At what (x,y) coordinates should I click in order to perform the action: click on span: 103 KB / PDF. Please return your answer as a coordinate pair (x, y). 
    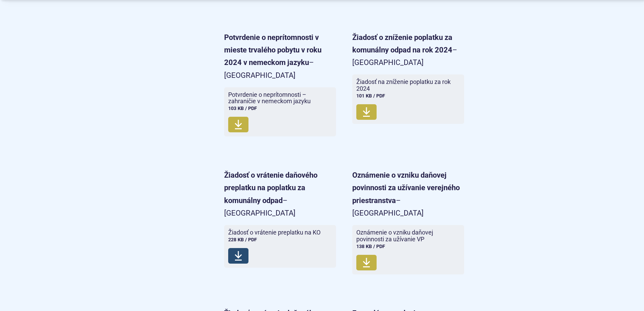
    Looking at the image, I should click on (242, 108).